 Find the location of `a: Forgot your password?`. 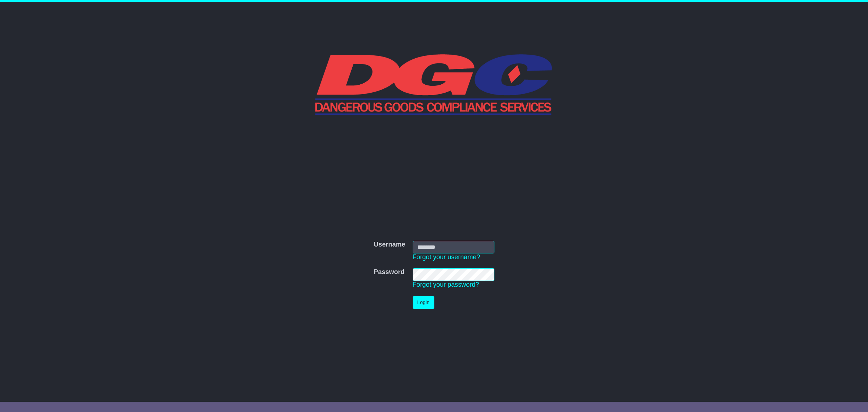

a: Forgot your password? is located at coordinates (446, 284).